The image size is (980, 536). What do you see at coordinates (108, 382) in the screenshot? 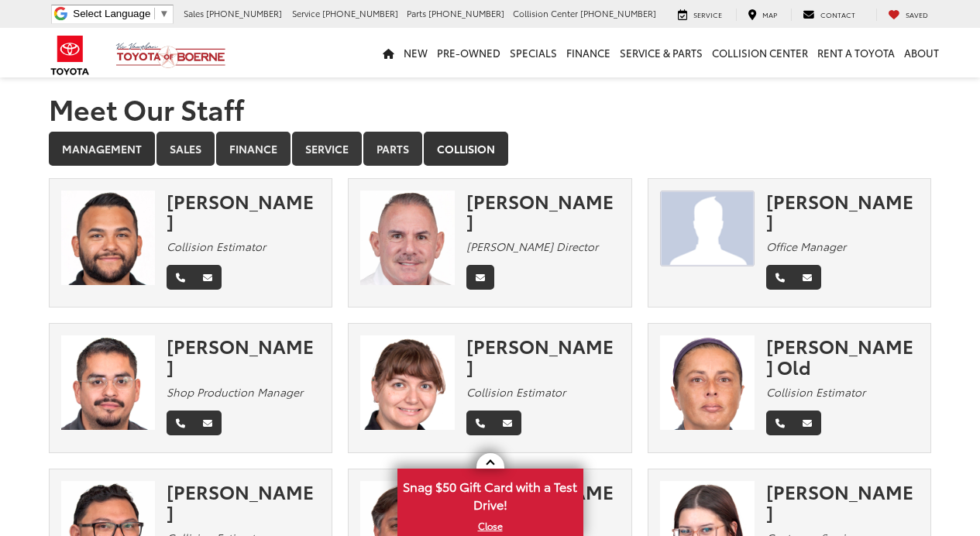
I see `img: Alejandro Carrillo` at bounding box center [108, 382].